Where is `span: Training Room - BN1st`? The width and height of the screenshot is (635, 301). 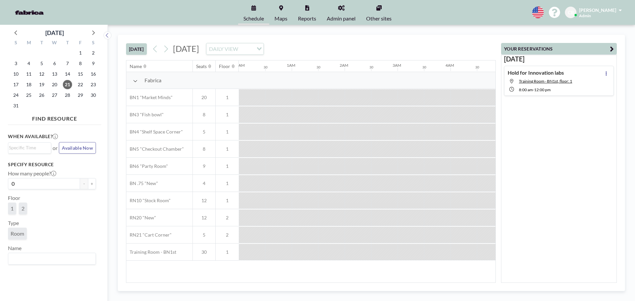
span: Training Room - BN1st is located at coordinates (151, 252).